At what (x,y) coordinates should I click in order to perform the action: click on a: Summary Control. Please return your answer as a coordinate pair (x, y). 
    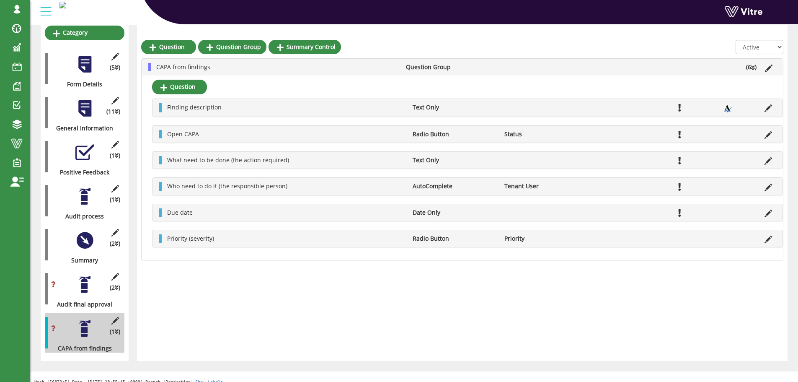
    Looking at the image, I should click on (305, 47).